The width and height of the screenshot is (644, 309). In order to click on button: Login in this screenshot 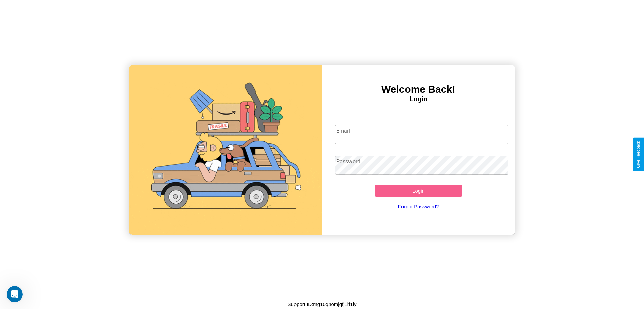, I will do `click(418, 191)`.